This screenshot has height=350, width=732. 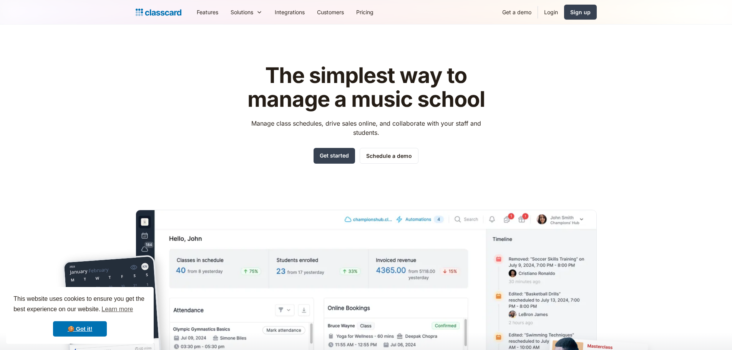 What do you see at coordinates (551, 12) in the screenshot?
I see `a: Login` at bounding box center [551, 12].